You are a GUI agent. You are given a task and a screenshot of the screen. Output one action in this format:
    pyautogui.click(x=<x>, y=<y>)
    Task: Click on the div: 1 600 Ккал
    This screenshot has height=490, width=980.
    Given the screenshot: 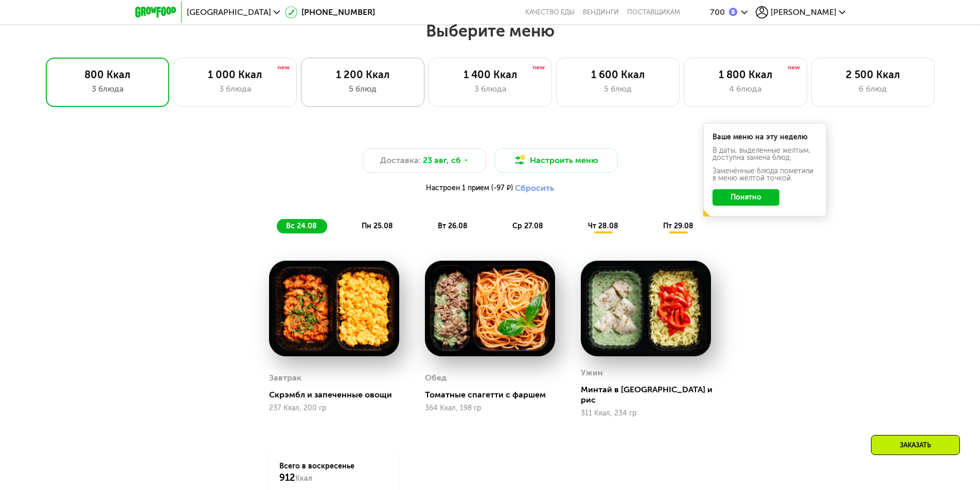 What is the action you would take?
    pyautogui.click(x=618, y=75)
    